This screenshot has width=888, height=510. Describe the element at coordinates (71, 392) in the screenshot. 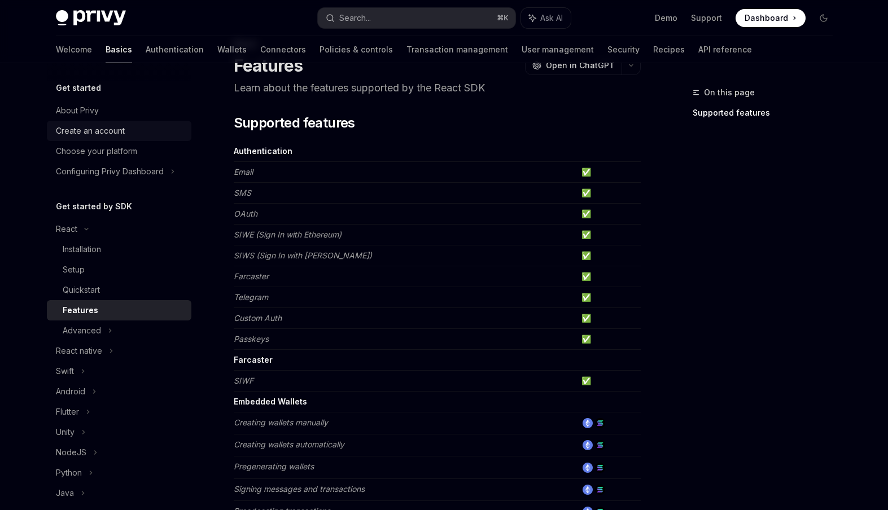

I see `div: Android` at that location.